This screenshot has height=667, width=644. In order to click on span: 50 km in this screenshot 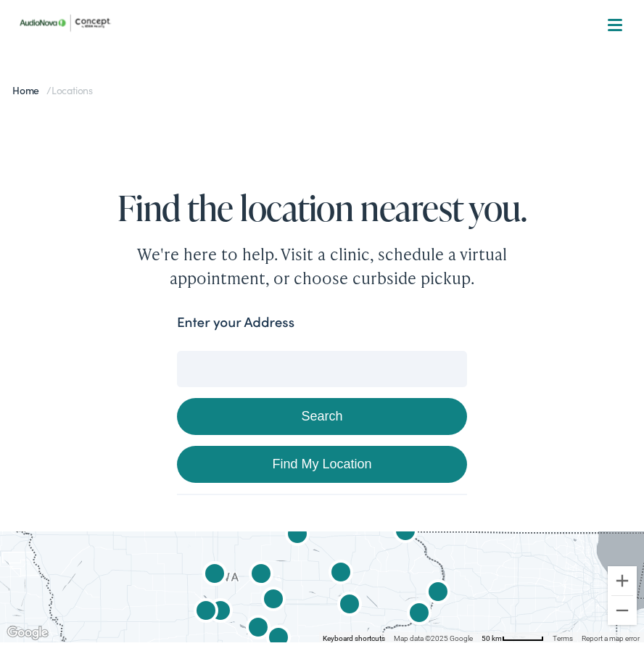, I will do `click(492, 638)`.